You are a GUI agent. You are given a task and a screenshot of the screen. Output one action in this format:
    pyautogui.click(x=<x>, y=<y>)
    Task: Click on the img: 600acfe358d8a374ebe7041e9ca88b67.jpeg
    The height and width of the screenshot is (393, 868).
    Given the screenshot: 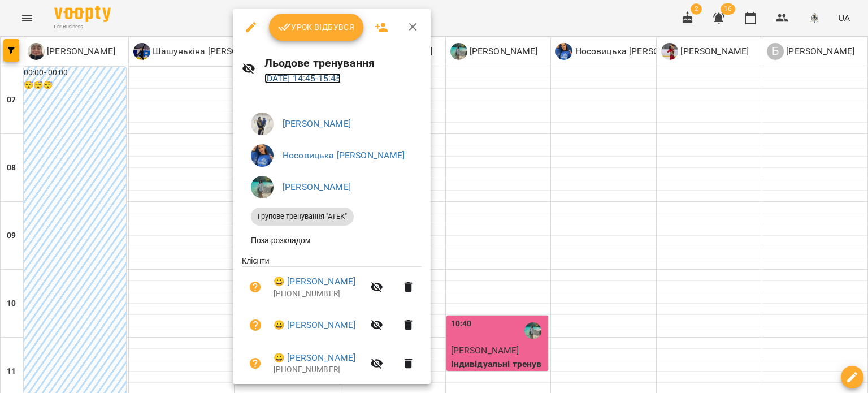 What is the action you would take?
    pyautogui.click(x=262, y=124)
    